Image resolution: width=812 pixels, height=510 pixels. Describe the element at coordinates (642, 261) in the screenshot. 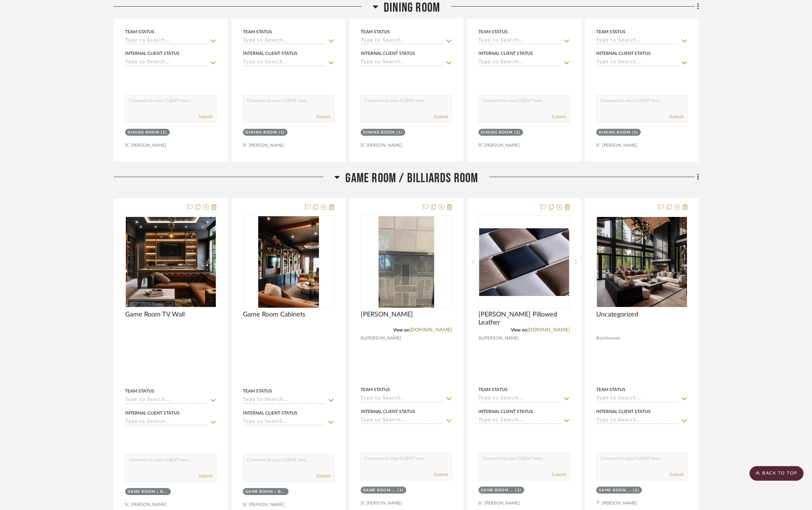

I see `img: Uncategorized` at that location.